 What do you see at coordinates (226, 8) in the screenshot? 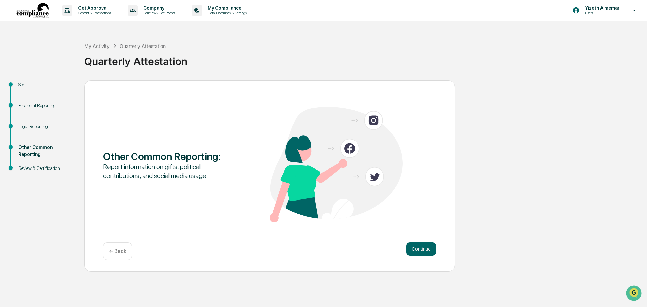
I see `p: My Compliance` at bounding box center [226, 8].